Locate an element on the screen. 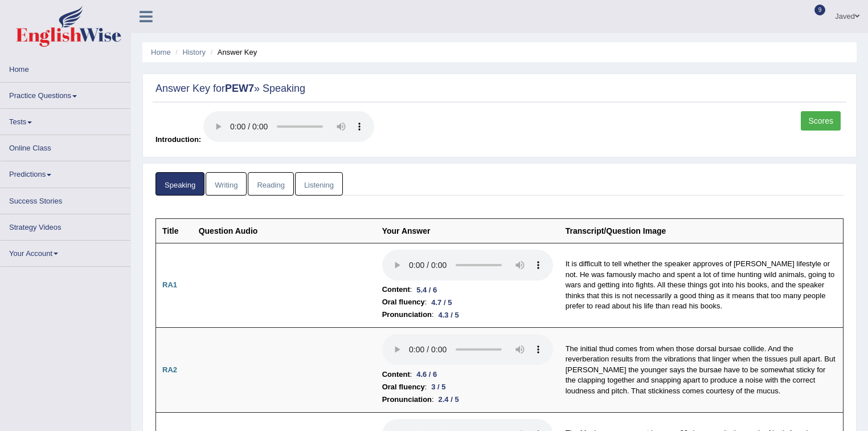 This screenshot has width=868, height=431. th: Transcript/Question Image is located at coordinates (701, 230).